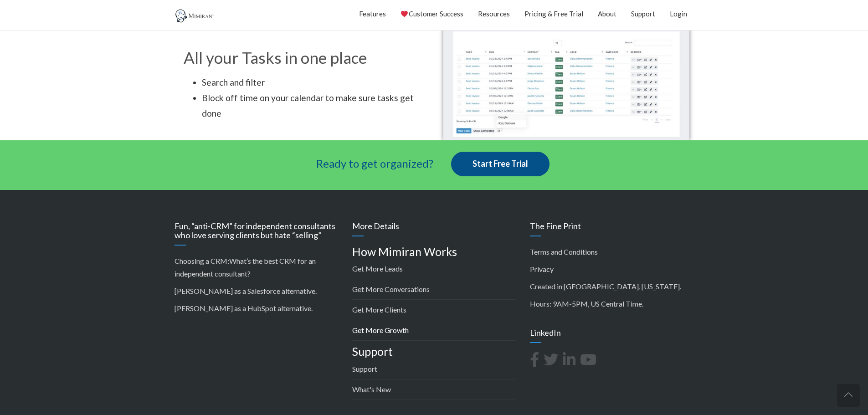 This screenshot has height=415, width=868. Describe the element at coordinates (434, 352) in the screenshot. I see `h4: Support` at that location.